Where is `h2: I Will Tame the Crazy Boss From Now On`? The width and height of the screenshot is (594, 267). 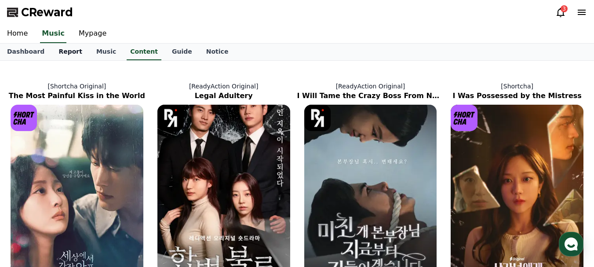 h2: I Will Tame the Crazy Boss From Now On is located at coordinates (370, 96).